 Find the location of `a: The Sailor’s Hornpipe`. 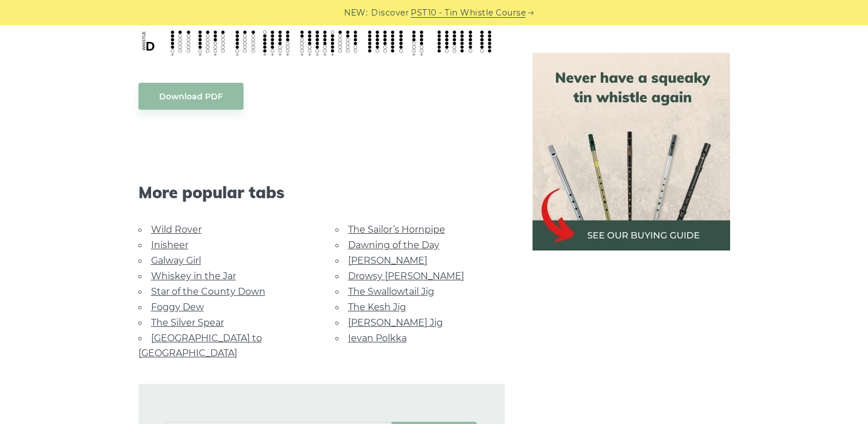

a: The Sailor’s Hornpipe is located at coordinates (396, 229).